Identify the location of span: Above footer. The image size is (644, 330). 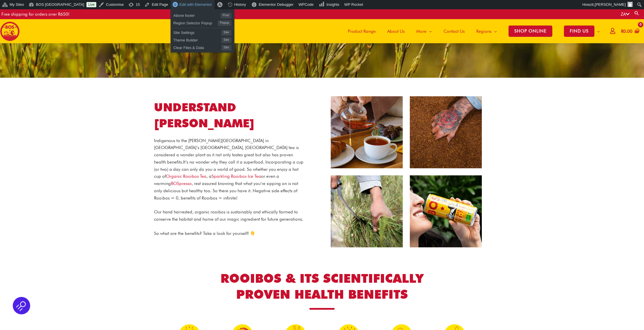
(197, 15).